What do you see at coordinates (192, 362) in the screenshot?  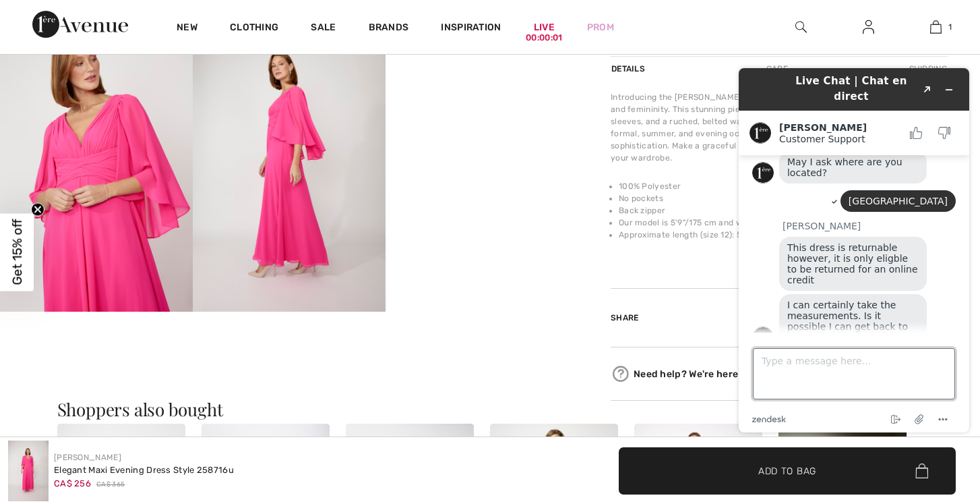 I see `button: Attach file` at bounding box center [192, 362].